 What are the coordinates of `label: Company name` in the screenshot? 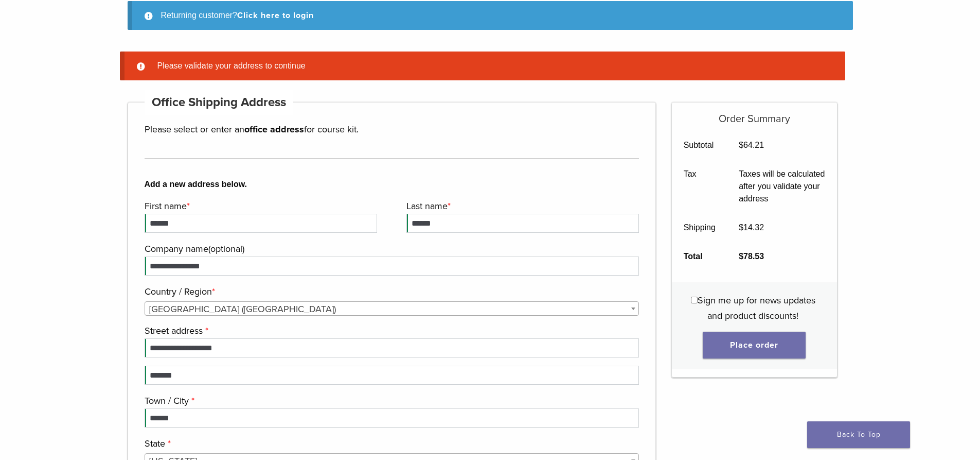 It's located at (390, 249).